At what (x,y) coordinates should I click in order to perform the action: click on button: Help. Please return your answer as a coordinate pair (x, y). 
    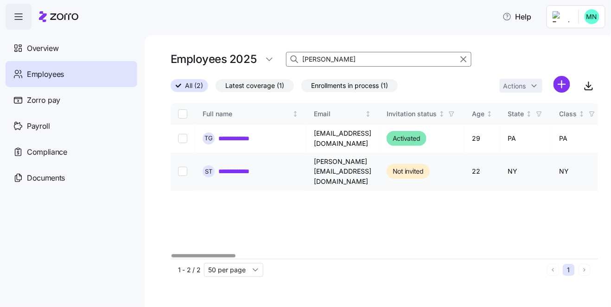
    Looking at the image, I should click on (517, 17).